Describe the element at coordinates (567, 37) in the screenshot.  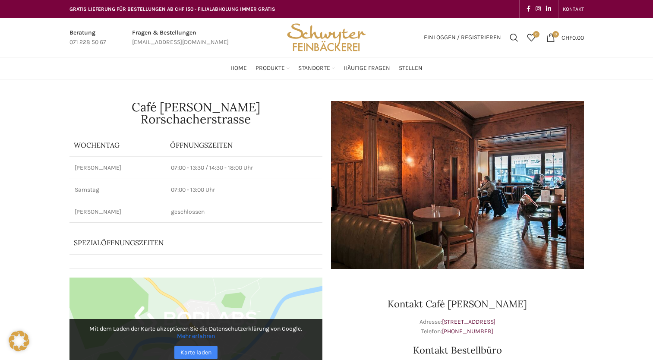
I see `span: CHF` at that location.